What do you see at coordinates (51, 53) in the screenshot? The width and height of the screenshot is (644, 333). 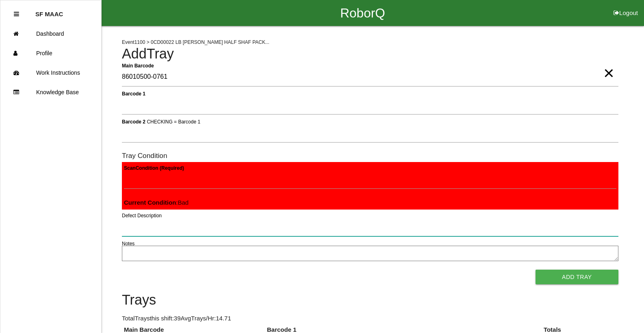 I see `a: Profile` at bounding box center [51, 53].